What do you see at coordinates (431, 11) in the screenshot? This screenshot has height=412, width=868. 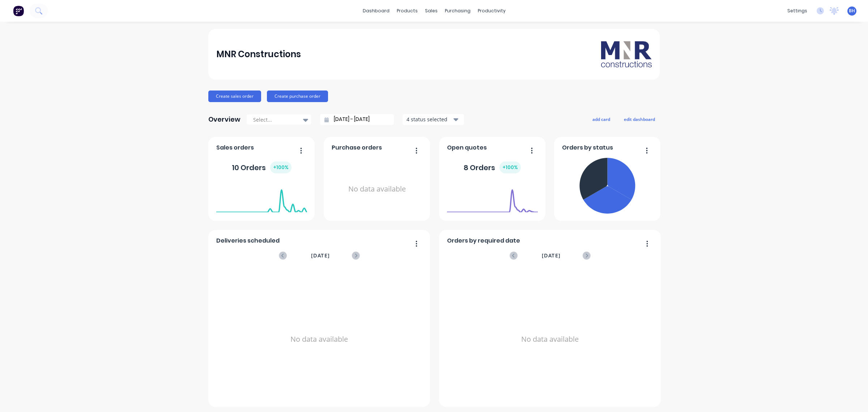 I see `div: sales` at bounding box center [431, 11].